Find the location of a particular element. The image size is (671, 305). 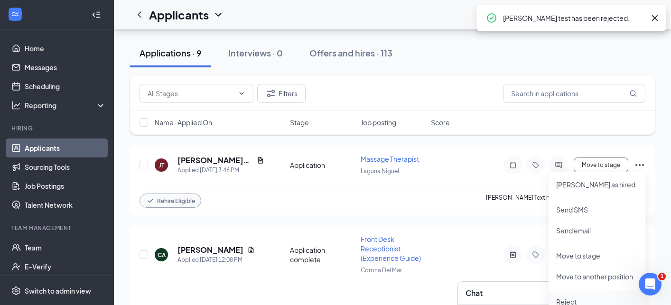

button: Move to stage is located at coordinates (601, 165).